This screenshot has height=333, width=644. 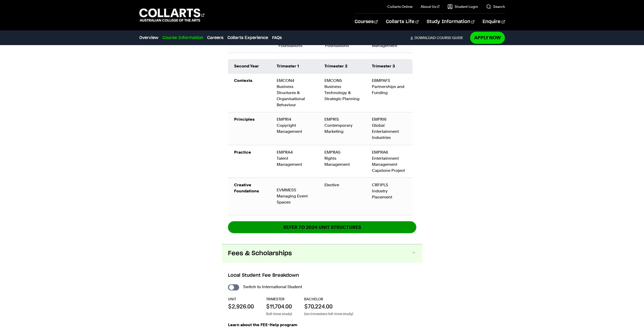 What do you see at coordinates (241, 299) in the screenshot?
I see `p: UNIT` at bounding box center [241, 299].